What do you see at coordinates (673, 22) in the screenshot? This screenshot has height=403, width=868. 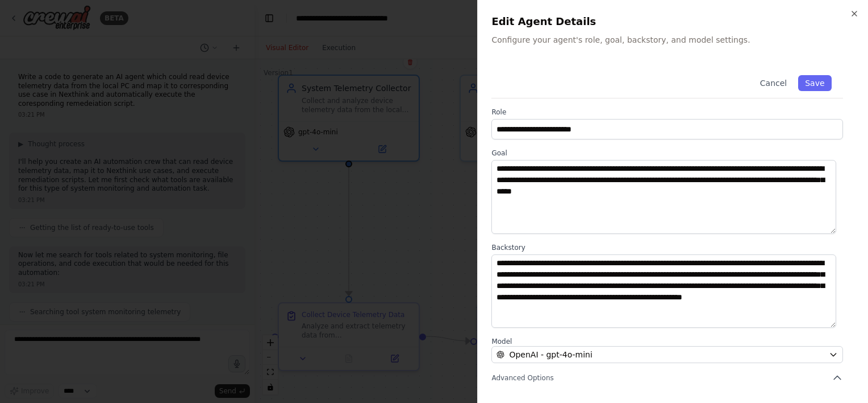 I see `h2: Edit Agent Details` at bounding box center [673, 22].